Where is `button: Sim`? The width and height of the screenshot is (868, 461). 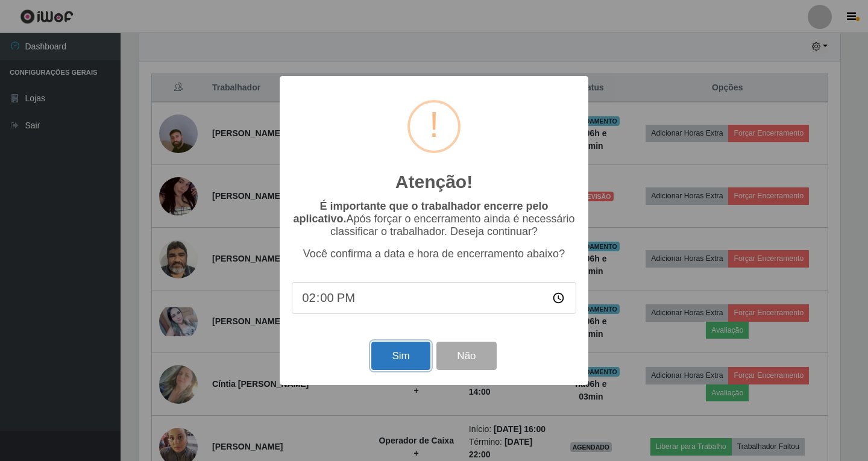 button: Sim is located at coordinates (401, 355).